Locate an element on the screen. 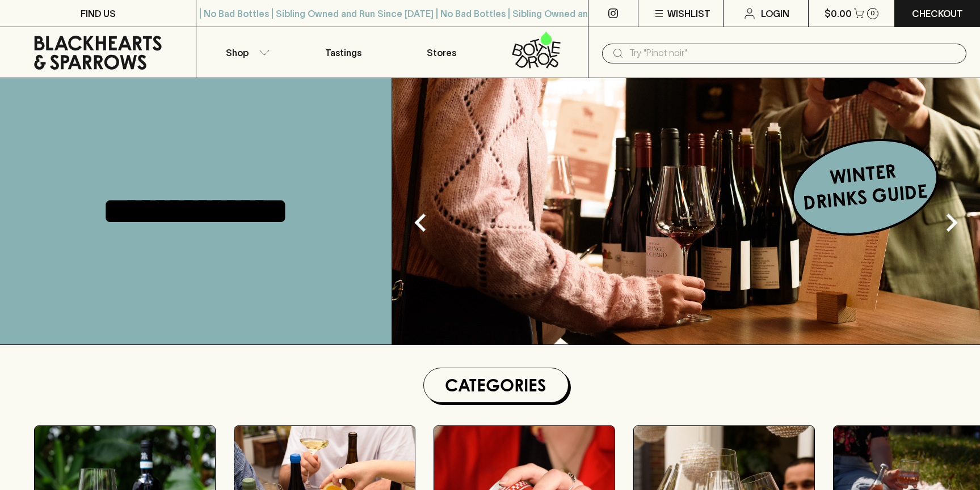 The height and width of the screenshot is (490, 980). button: Shop is located at coordinates (245, 52).